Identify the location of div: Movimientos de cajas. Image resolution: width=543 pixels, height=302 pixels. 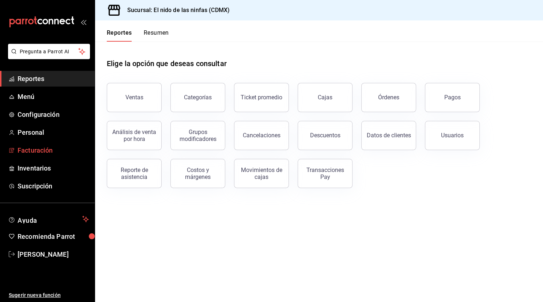
(261, 174).